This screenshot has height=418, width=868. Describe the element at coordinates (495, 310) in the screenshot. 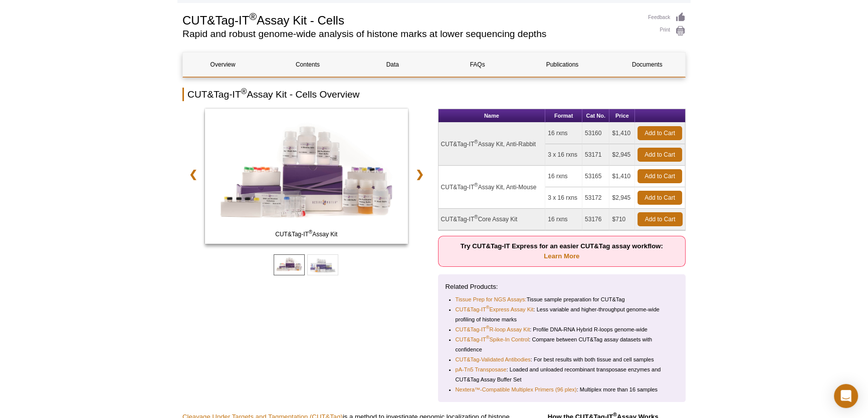

I see `a: CUT&Tag-IT®Express Assay Kit` at that location.